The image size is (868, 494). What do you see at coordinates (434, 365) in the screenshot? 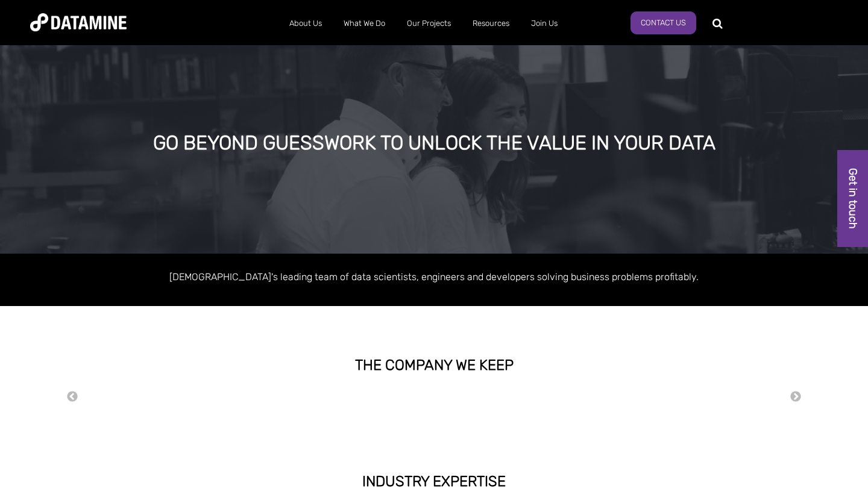
I see `strong: THE COMPANY WE KEEP` at bounding box center [434, 365].